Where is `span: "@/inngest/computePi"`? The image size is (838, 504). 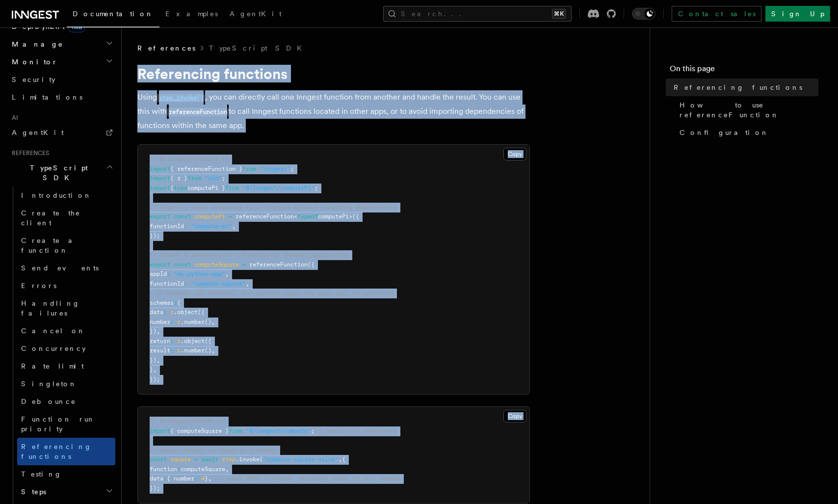
span: "@/inngest/computePi" is located at coordinates (278, 188).